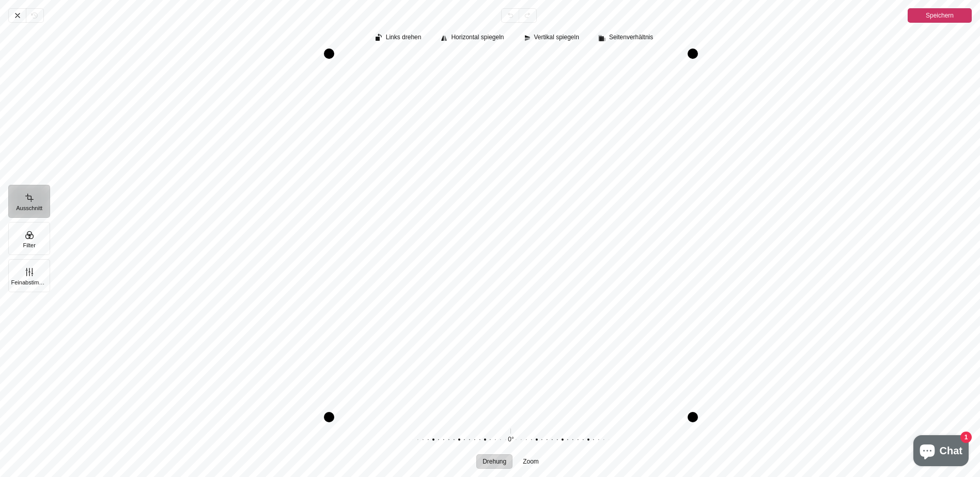  Describe the element at coordinates (531, 461) in the screenshot. I see `span: Zoom` at that location.